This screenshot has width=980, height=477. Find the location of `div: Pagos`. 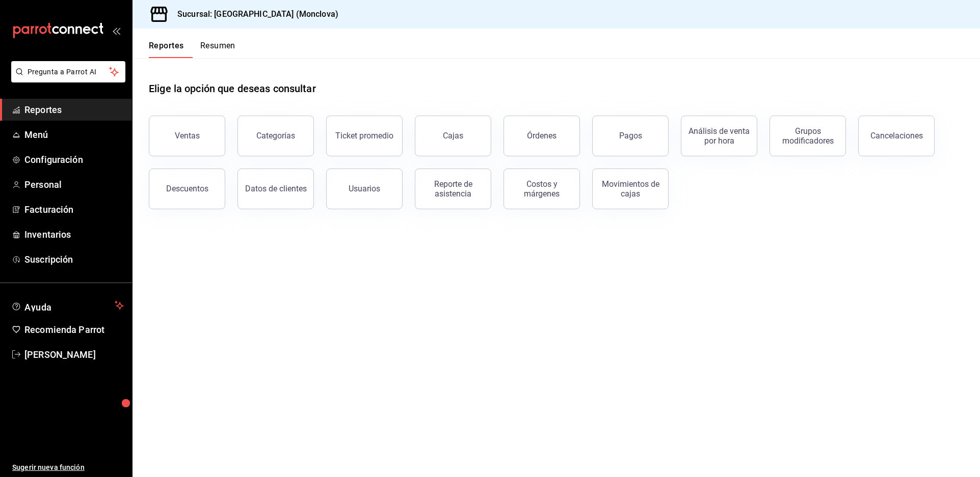

div: Pagos is located at coordinates (631, 135).